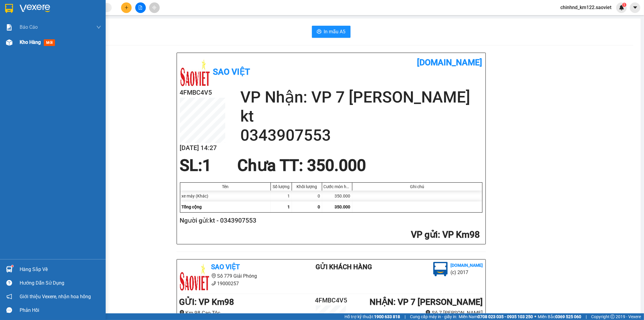 The width and height of the screenshot is (644, 320). Describe the element at coordinates (362, 135) in the screenshot. I see `h2: 0343907553` at that location.